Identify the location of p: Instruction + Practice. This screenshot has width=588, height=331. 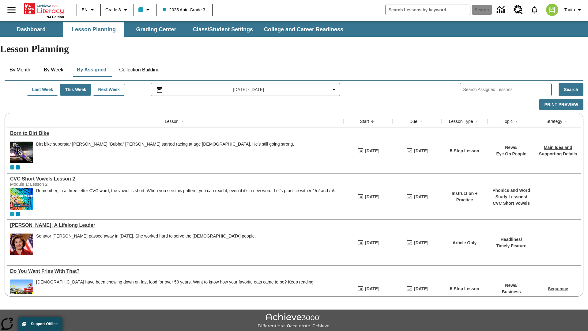
(465, 197).